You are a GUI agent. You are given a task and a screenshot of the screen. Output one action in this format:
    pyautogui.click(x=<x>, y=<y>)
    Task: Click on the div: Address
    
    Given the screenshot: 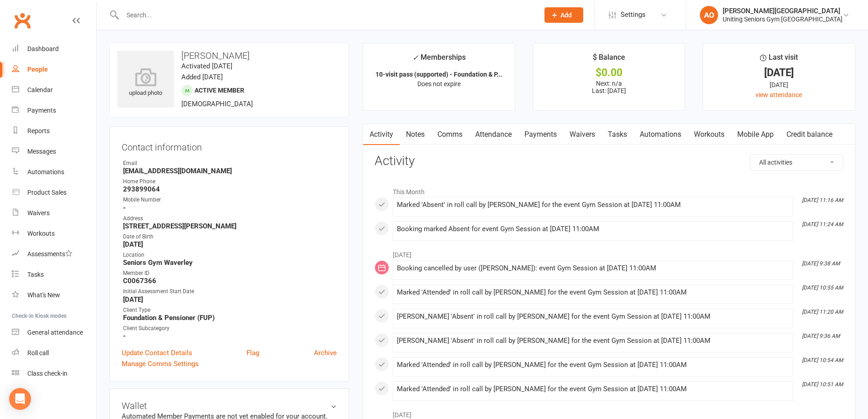 What is the action you would take?
    pyautogui.click(x=230, y=219)
    